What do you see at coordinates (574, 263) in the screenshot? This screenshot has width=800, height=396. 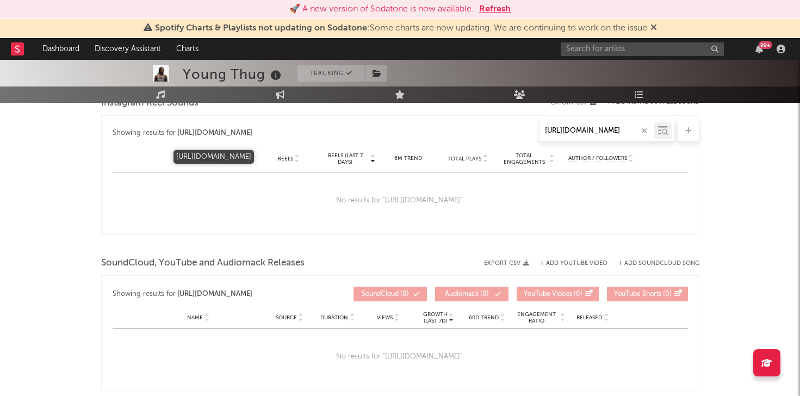 I see `button: + Add YouTube Video` at bounding box center [574, 263].